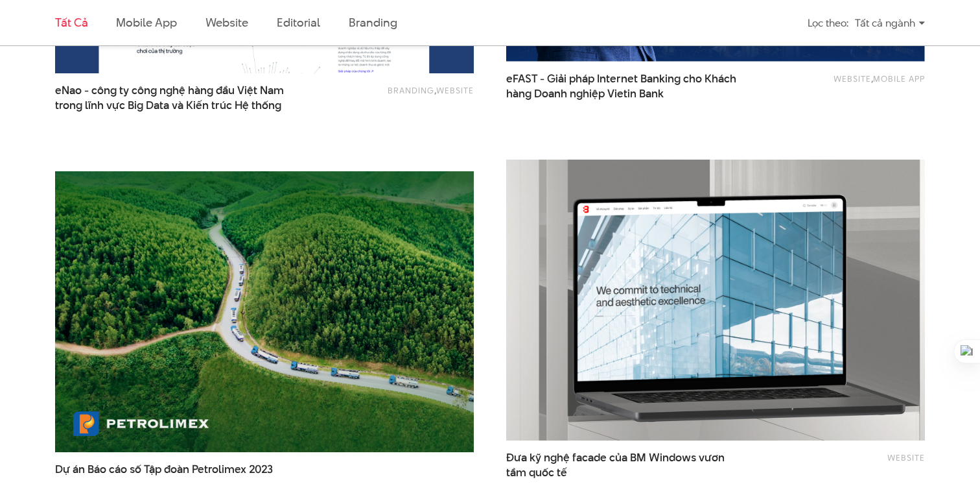 This screenshot has width=980, height=497. I want to click on span: hàng Doanh nghiệp Vietin Bank, so click(584, 94).